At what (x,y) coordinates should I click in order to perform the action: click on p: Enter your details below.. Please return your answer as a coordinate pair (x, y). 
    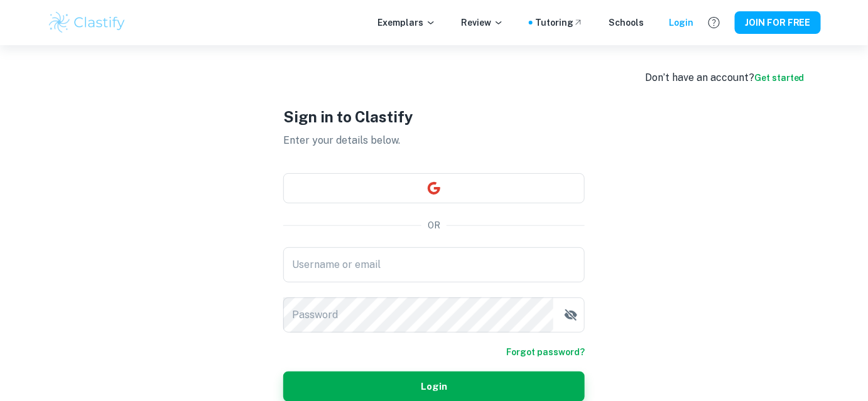
    Looking at the image, I should click on (434, 141).